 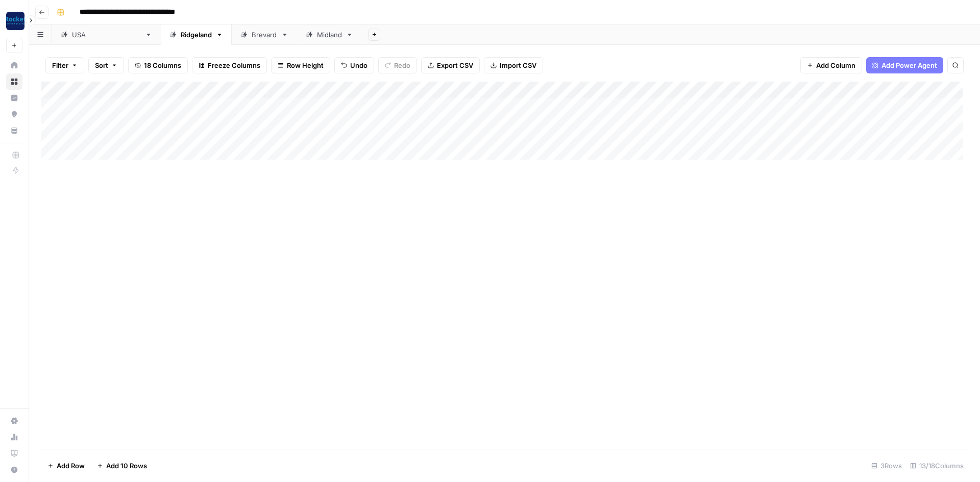 I want to click on span: Row Height, so click(x=305, y=65).